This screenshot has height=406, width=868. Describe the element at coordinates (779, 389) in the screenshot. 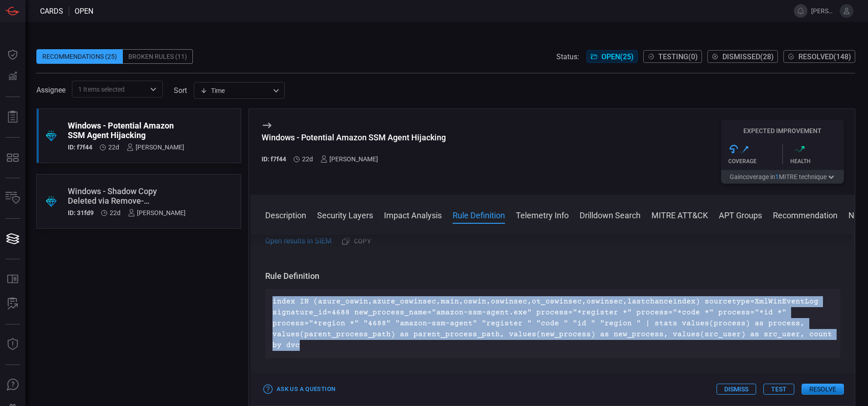

I see `button: Test` at that location.